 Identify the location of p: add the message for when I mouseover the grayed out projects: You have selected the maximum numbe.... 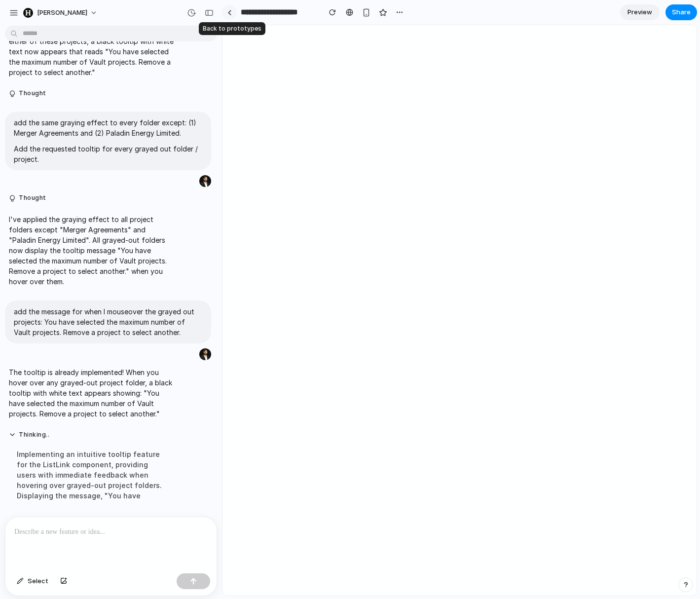
(108, 321).